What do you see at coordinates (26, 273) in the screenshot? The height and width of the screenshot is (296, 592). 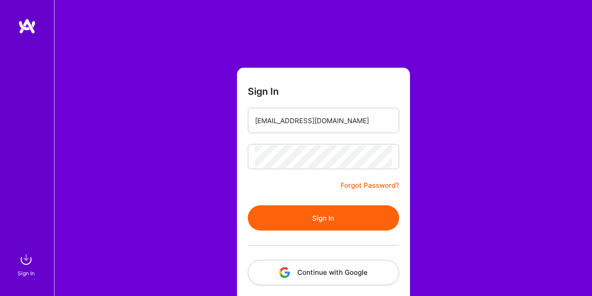 I see `div: Sign In` at bounding box center [26, 273].